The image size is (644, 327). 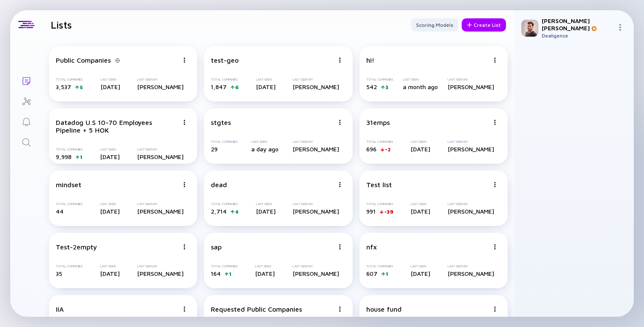 I want to click on div: nfx, so click(x=371, y=246).